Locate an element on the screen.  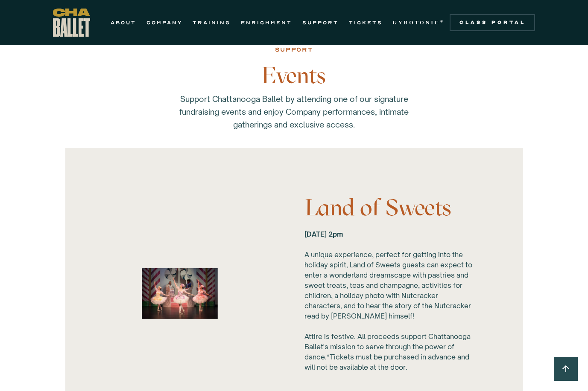
strong: GYROTONIC is located at coordinates (416, 22).